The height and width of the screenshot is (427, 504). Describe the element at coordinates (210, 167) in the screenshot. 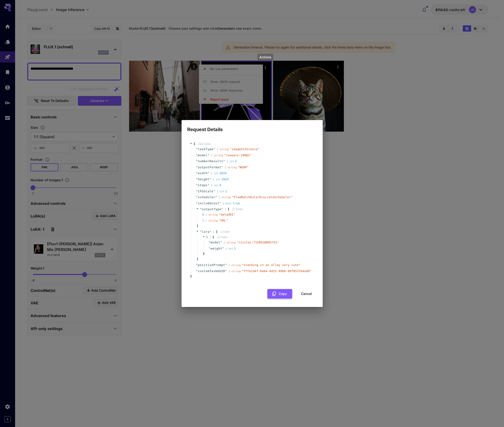

I see `span: outputFormat` at that location.